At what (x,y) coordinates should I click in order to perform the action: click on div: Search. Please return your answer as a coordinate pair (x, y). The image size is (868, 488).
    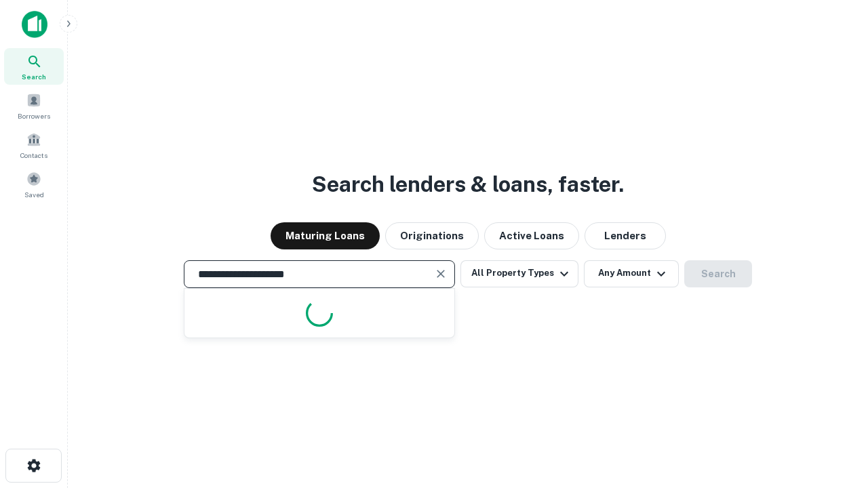
    Looking at the image, I should click on (34, 66).